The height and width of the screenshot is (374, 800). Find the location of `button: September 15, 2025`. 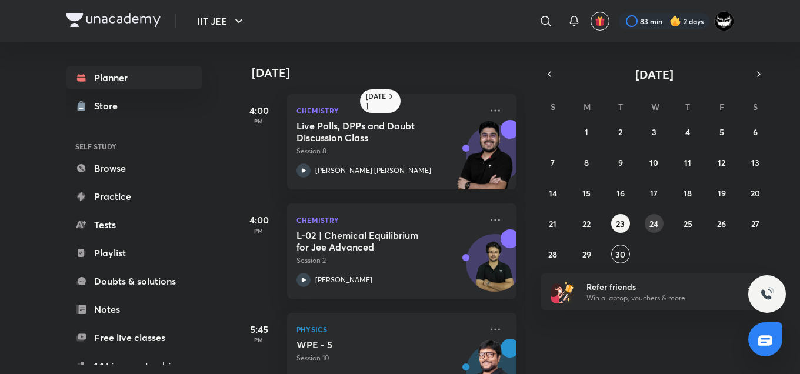

button: September 15, 2025 is located at coordinates (586, 193).